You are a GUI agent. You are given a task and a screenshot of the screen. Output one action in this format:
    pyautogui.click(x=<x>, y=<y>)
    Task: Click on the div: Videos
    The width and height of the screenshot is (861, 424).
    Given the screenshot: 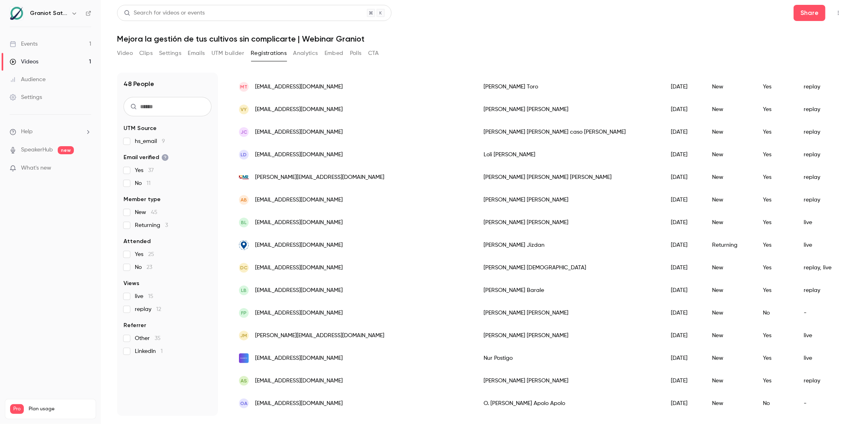 What is the action you would take?
    pyautogui.click(x=24, y=62)
    